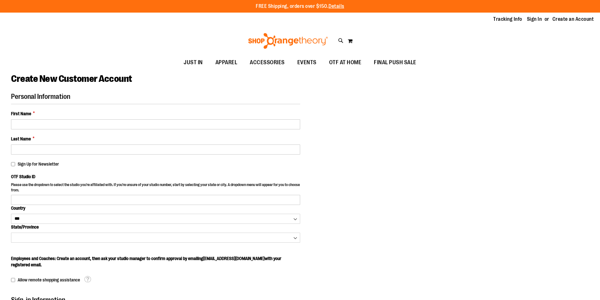 Image resolution: width=600 pixels, height=300 pixels. I want to click on span: APPAREL, so click(226, 62).